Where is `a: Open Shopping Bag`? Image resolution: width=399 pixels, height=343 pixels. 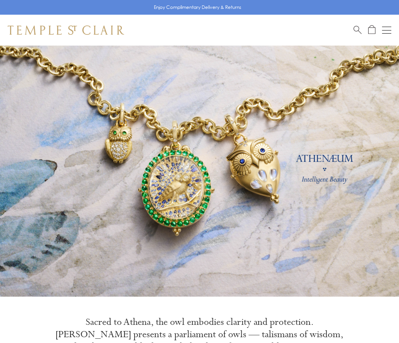 a: Open Shopping Bag is located at coordinates (372, 30).